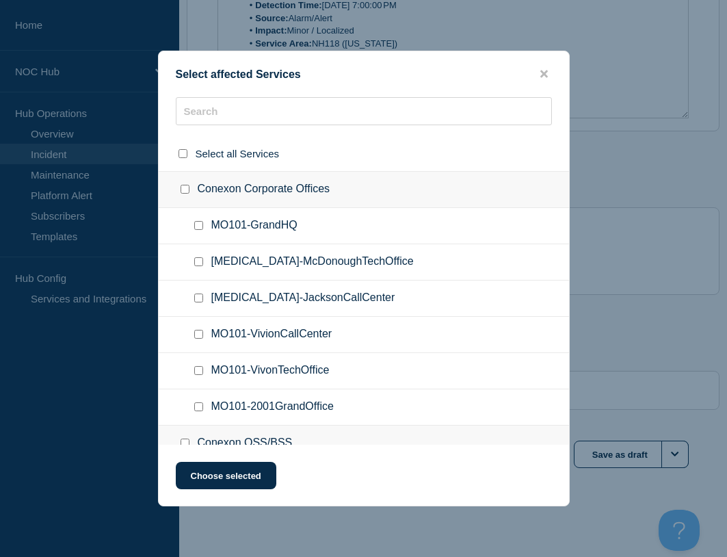  What do you see at coordinates (254, 226) in the screenshot?
I see `span: MO101-GrandHQ` at bounding box center [254, 226].